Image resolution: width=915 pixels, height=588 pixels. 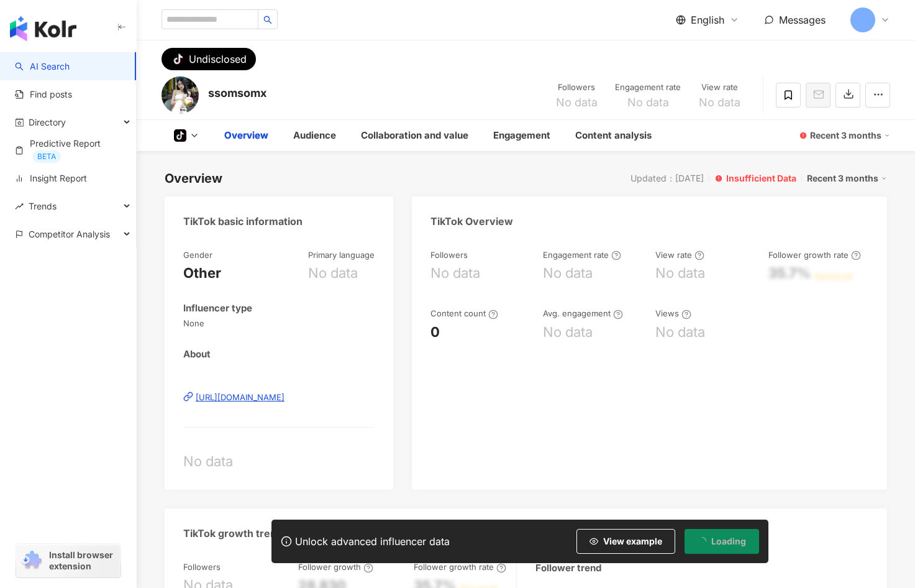 What do you see at coordinates (197, 354) in the screenshot?
I see `div: About` at bounding box center [197, 354].